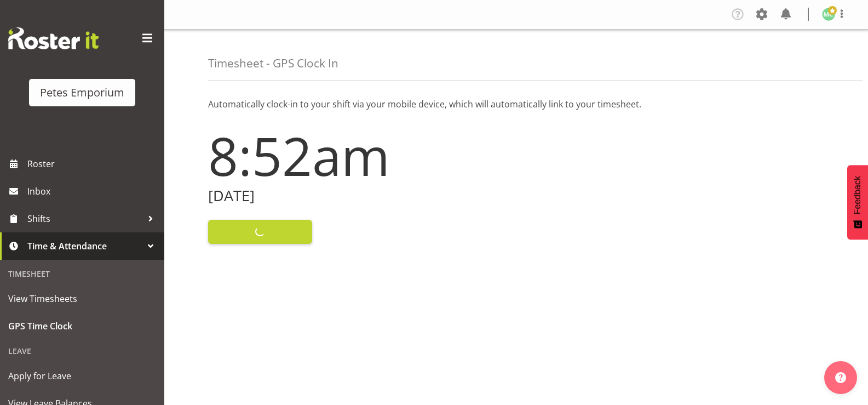 The image size is (868, 405). Describe the element at coordinates (53, 39) in the screenshot. I see `img: Rosterit website logo` at that location.